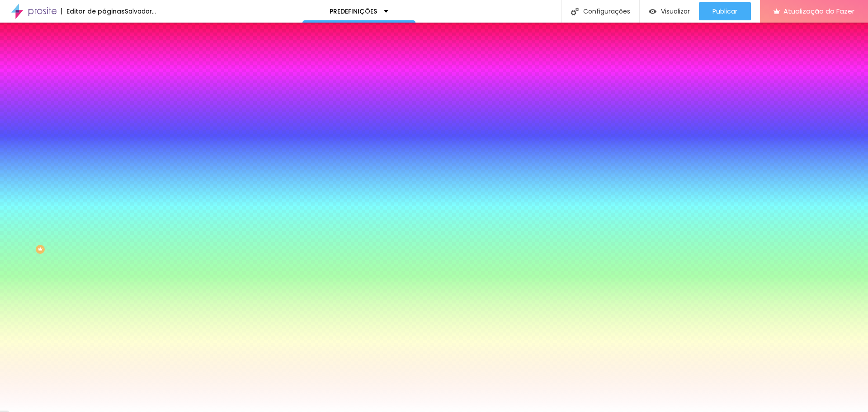 This screenshot has width=868, height=412. What do you see at coordinates (652, 11) in the screenshot?
I see `img: view-1.svg` at bounding box center [652, 11].